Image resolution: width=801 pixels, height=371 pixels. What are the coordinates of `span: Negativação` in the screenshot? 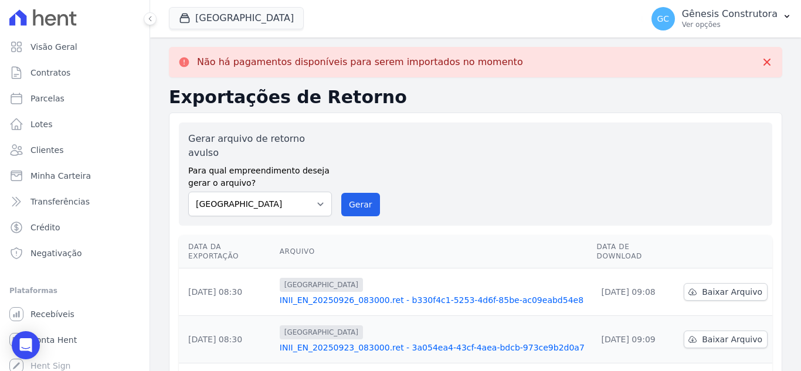 It's located at (56, 253).